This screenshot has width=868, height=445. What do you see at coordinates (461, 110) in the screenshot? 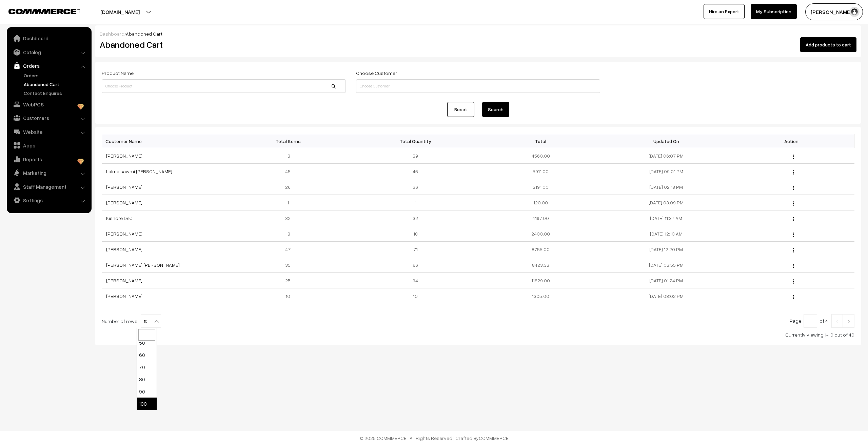
I see `a: Reset` at bounding box center [461, 110].